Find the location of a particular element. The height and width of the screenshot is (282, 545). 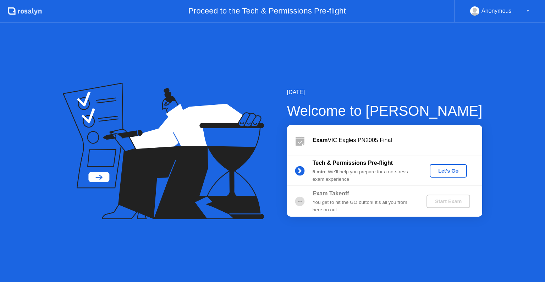

div: VIC Eagles PN2005 Final is located at coordinates (397, 140).